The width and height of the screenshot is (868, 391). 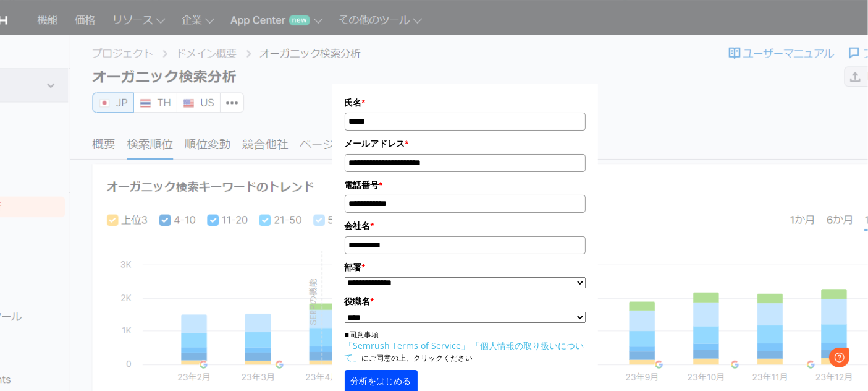 I want to click on a: 「個人情報の取り扱いについて」, so click(x=465, y=351).